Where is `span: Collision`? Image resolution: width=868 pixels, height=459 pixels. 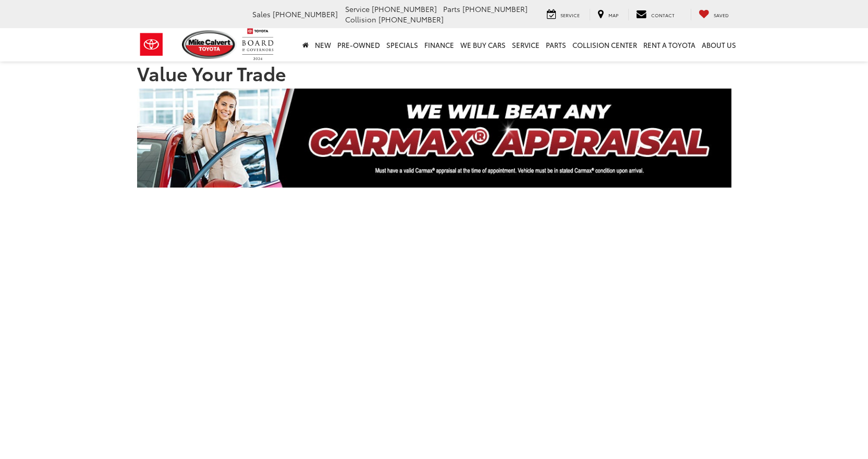 span: Collision is located at coordinates (361, 19).